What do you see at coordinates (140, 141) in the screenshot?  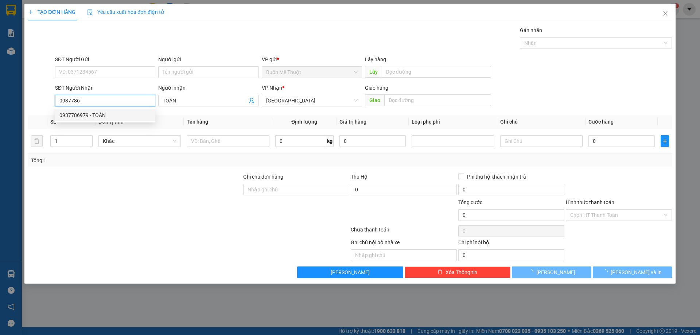 I see `span: Khác` at bounding box center [140, 141].